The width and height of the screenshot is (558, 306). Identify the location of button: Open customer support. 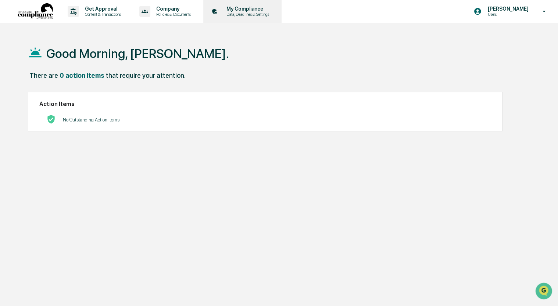
(9, 9).